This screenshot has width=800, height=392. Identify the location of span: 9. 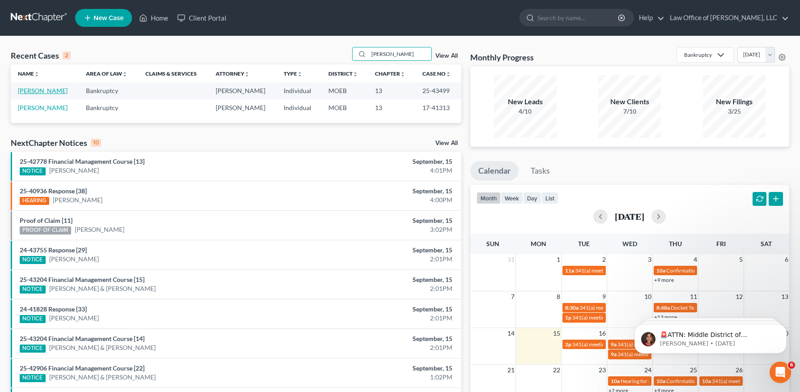
(604, 297).